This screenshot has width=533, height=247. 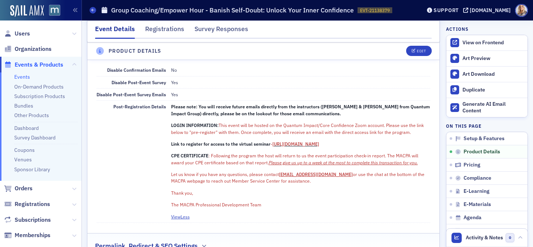 What do you see at coordinates (28, 49) in the screenshot?
I see `a: Organizations` at bounding box center [28, 49].